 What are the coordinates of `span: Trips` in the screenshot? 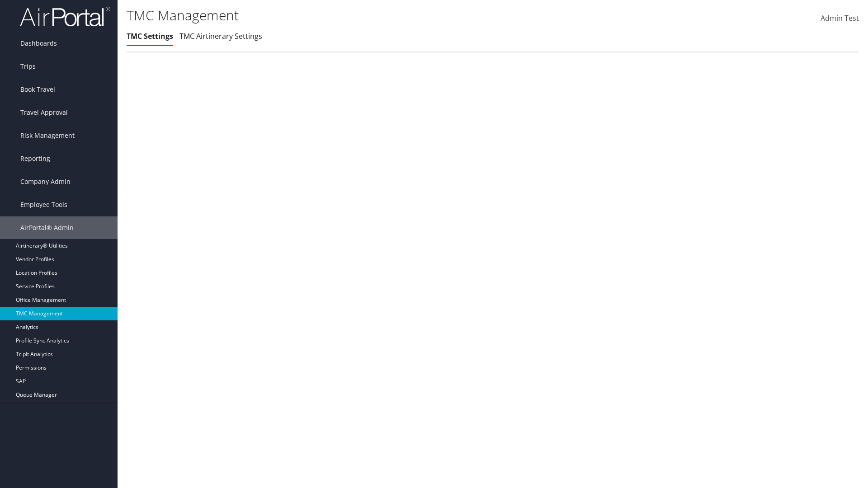 It's located at (28, 67).